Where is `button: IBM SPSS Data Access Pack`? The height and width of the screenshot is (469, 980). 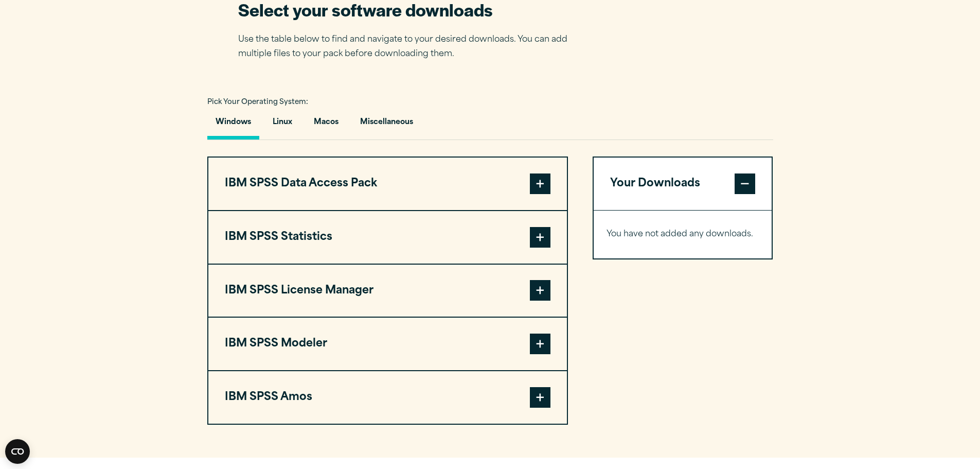
button: IBM SPSS Data Access Pack is located at coordinates (387, 183).